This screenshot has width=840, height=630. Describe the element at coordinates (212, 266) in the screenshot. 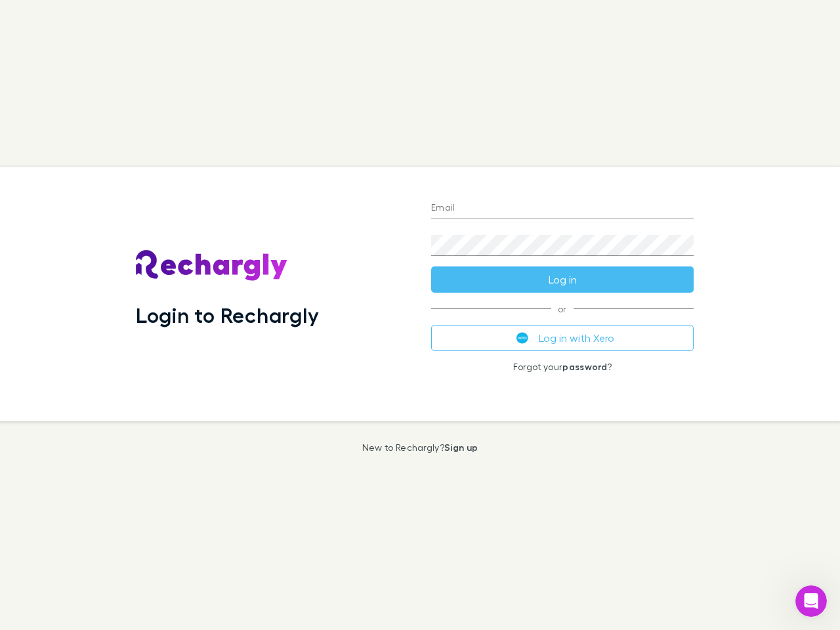

I see `img: Rechargly's Logo` at that location.